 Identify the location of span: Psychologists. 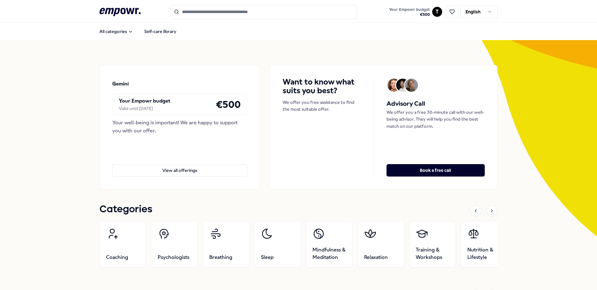
(173, 257).